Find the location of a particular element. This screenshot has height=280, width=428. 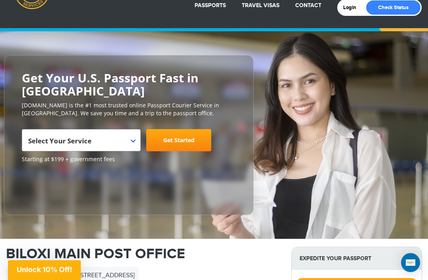

a: Check Status is located at coordinates (393, 8).